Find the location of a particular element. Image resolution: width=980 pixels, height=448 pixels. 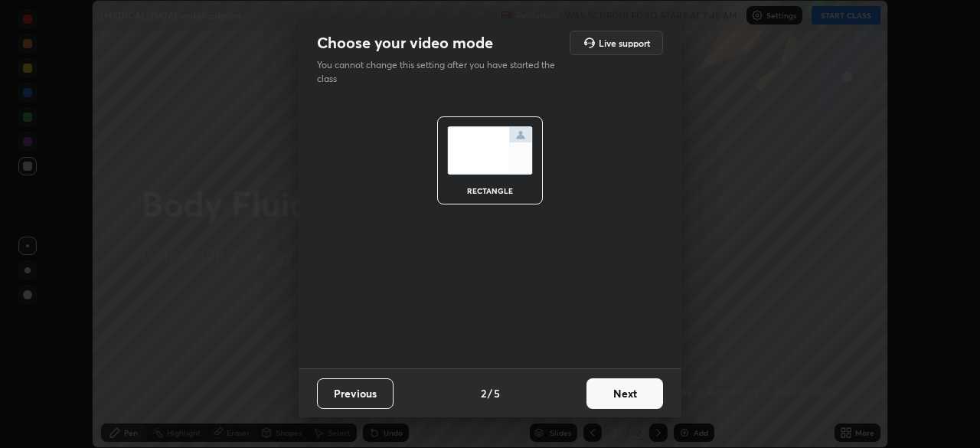

h4: 2 is located at coordinates (483, 393).